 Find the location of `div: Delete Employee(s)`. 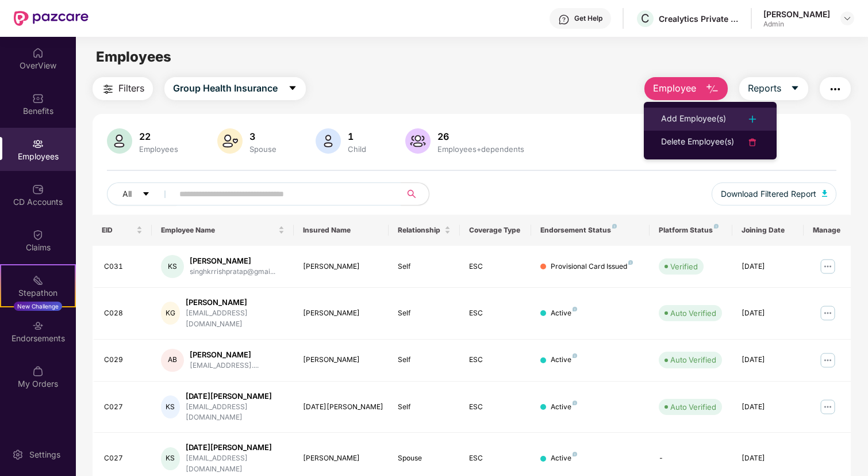

div: Delete Employee(s) is located at coordinates (697, 142).